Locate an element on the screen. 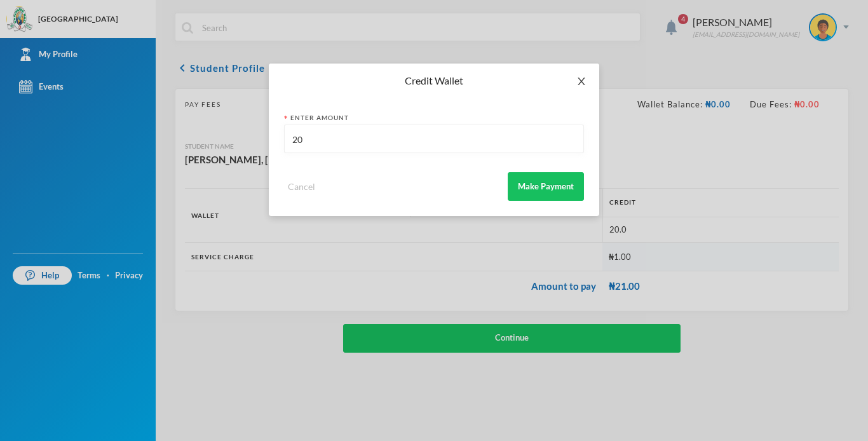  button: Make Payment is located at coordinates (546, 186).